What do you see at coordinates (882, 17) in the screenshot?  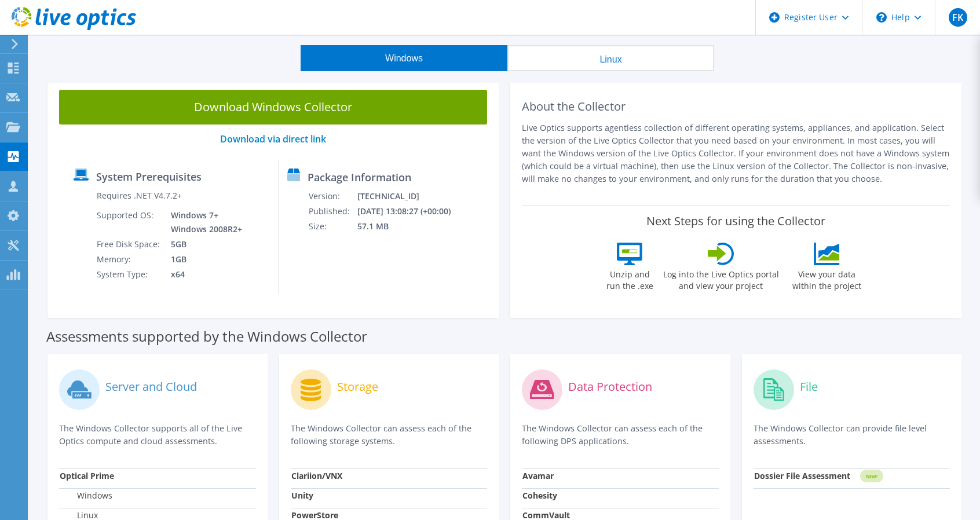 I see `svg: \n` at bounding box center [882, 17].